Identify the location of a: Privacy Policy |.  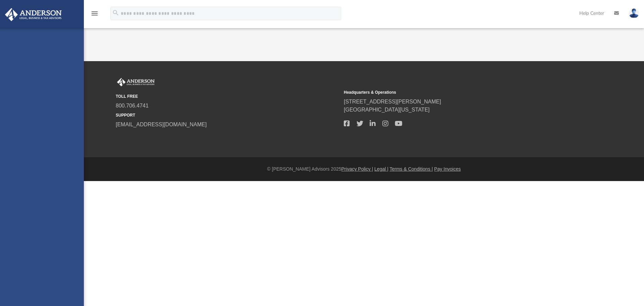
(357, 168).